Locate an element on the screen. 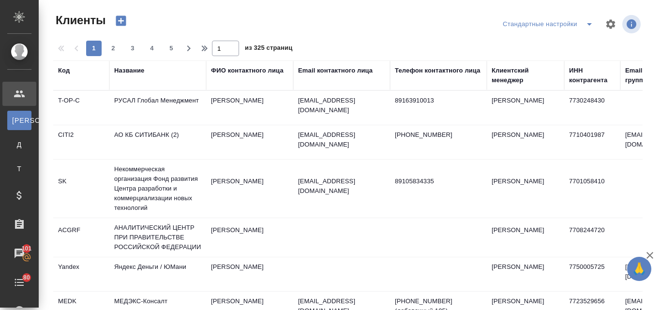 The height and width of the screenshot is (310, 661). div: Телефон контактного лица is located at coordinates (438, 71).